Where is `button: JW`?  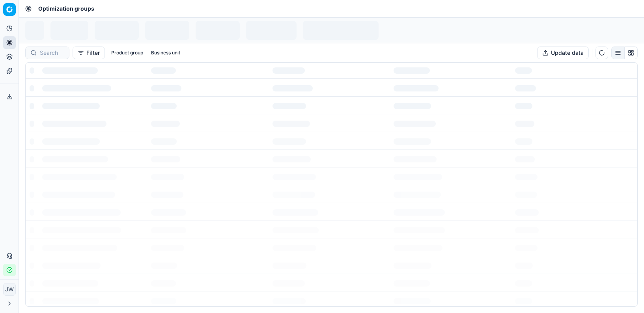
button: JW is located at coordinates (9, 289).